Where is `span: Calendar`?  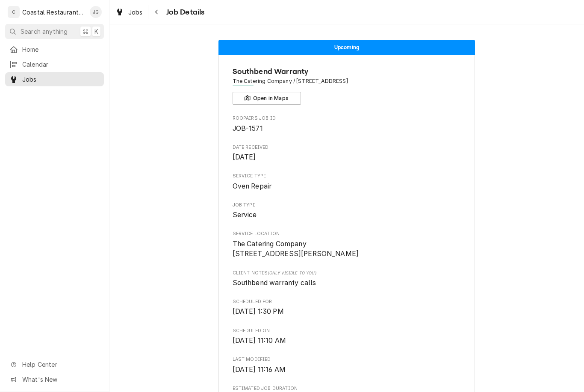
span: Calendar is located at coordinates (61, 64).